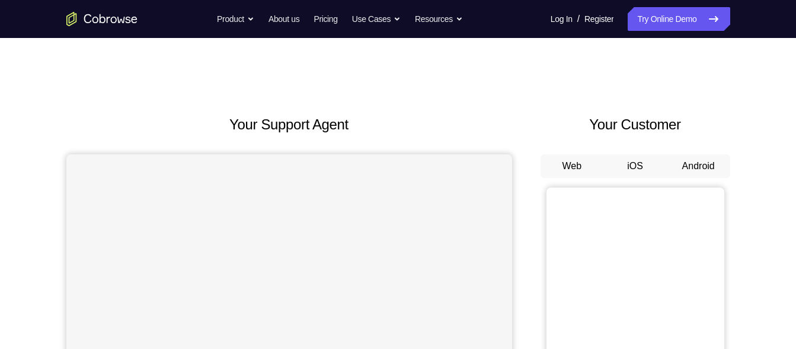  What do you see at coordinates (561, 19) in the screenshot?
I see `a: Log In` at bounding box center [561, 19].